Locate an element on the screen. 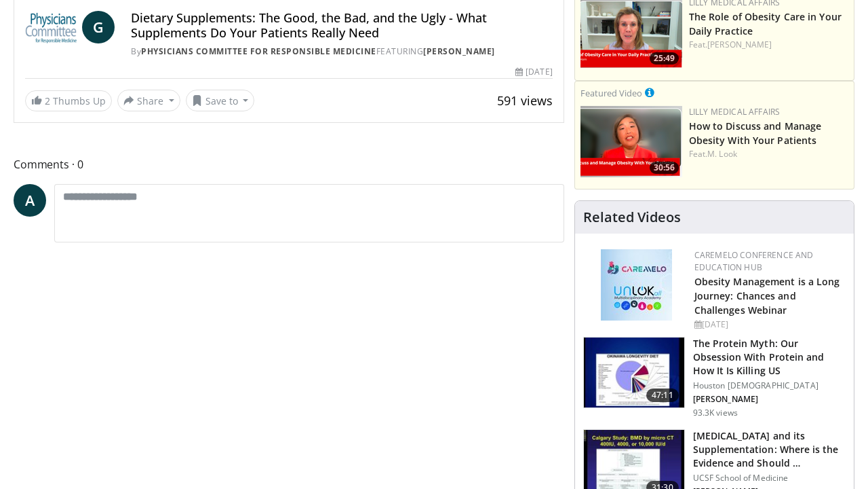 The image size is (868, 489). img: c98a6a29-1ea0-4bd5-8cf5-4d1e188984a7.png.150x105_q85_crop-smart_upscale.png is located at coordinates (631, 141).